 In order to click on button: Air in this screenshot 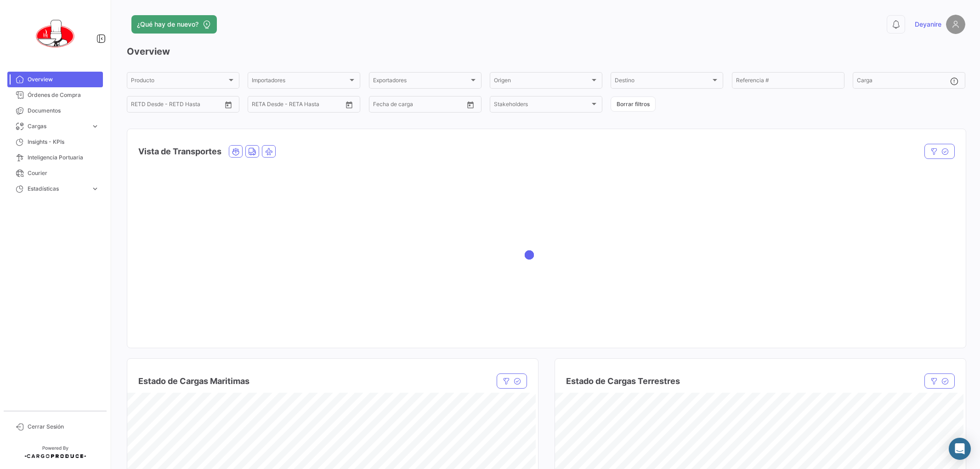, I will do `click(269, 151)`.